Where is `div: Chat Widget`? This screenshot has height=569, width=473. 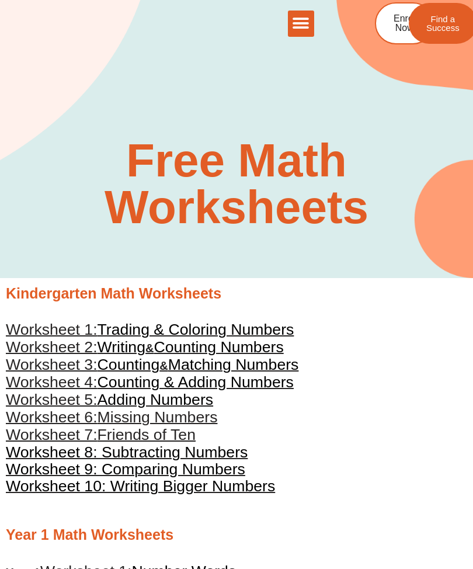
div: Chat Widget is located at coordinates (370, 503).